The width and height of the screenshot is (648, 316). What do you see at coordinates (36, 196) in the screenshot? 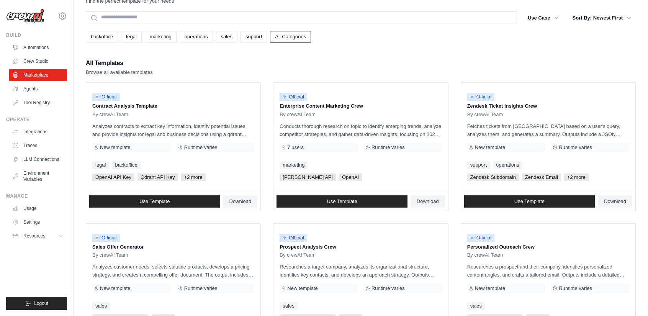
I see `div: Manage` at bounding box center [36, 196].